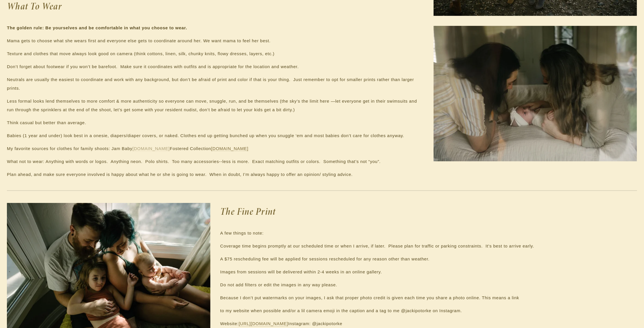 This screenshot has height=328, width=644. What do you see at coordinates (215, 84) in the screenshot?
I see `p: Neutrals are usually the easiest to coordinate and work with any background, but don’t be afraid ...` at bounding box center [215, 84].